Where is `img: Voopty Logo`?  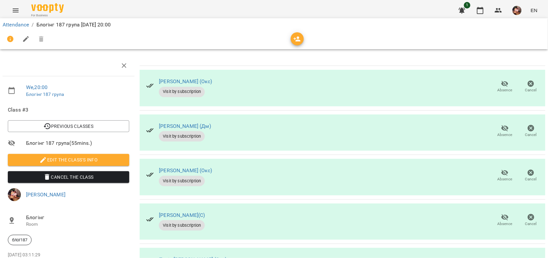 img: Voopty Logo is located at coordinates (48, 8).